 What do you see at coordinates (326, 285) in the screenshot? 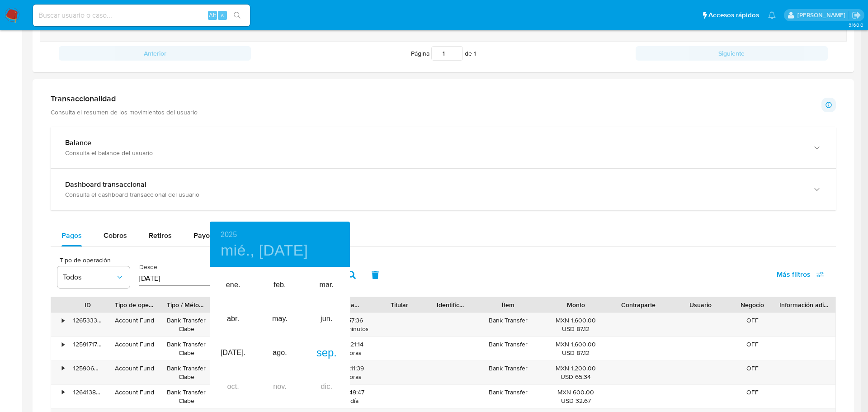
I see `div: mar.` at bounding box center [326, 285].